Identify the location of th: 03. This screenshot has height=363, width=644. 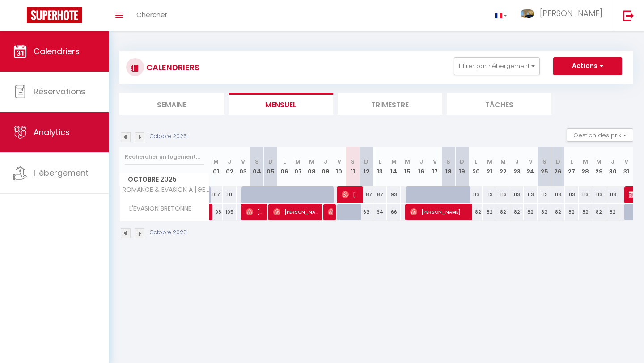
(243, 166).